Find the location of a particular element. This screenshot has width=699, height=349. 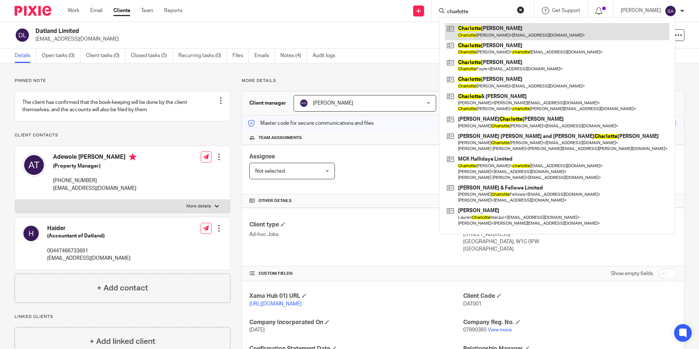

p: Master code for secure communications and files is located at coordinates (310, 123).